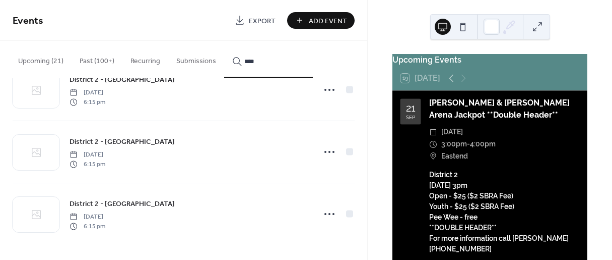  Describe the element at coordinates (196, 58) in the screenshot. I see `button: Submissions` at that location.